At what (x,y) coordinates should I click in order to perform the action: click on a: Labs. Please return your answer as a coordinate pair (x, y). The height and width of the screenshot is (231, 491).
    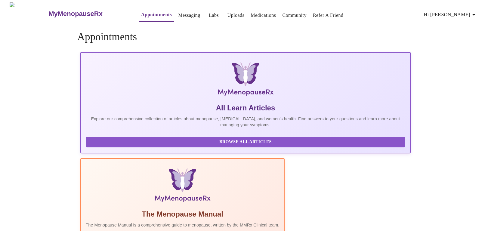
    Looking at the image, I should click on (213, 15).